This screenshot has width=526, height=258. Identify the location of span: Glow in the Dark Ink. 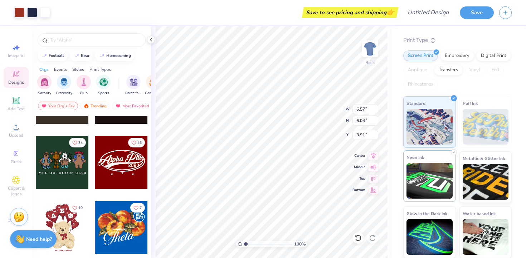
(427, 213).